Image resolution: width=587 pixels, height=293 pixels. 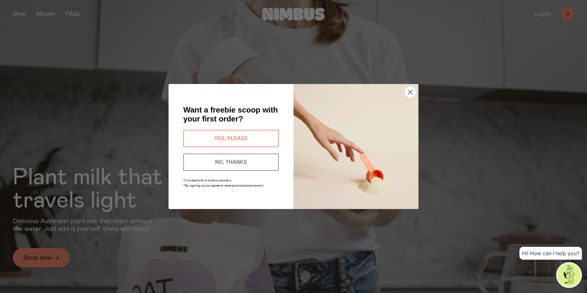 What do you see at coordinates (231, 162) in the screenshot?
I see `button: NO, THANKS` at bounding box center [231, 162].